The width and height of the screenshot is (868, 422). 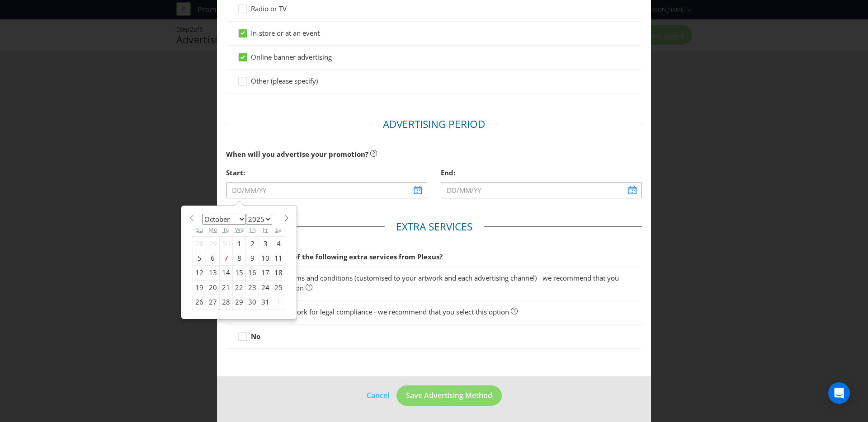 What do you see at coordinates (252, 230) in the screenshot?
I see `abbr: Thursday` at bounding box center [252, 230].